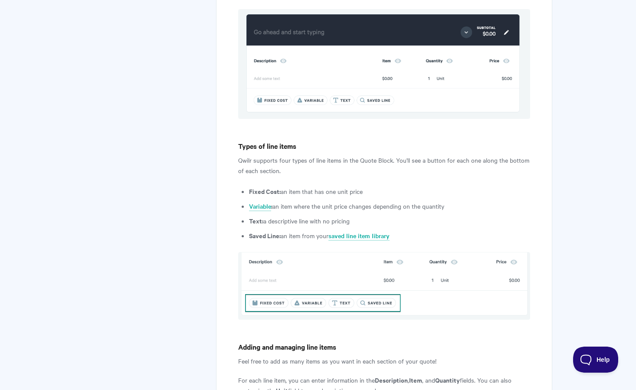 The height and width of the screenshot is (390, 636). I want to click on li: an item that has one unit price, so click(390, 191).